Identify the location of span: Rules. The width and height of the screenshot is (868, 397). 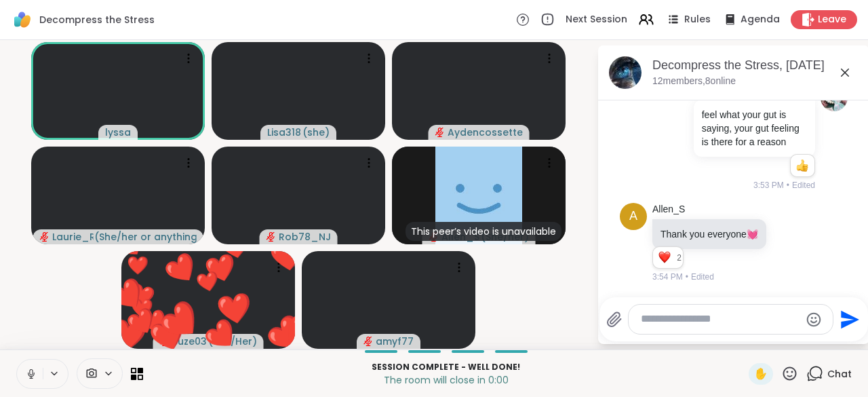
(697, 20).